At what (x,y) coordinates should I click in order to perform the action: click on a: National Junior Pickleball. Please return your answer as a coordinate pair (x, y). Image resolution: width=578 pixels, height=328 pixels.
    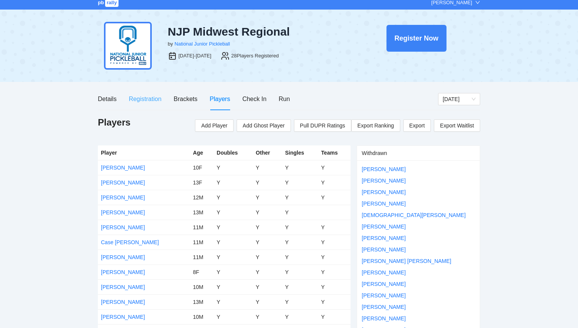
    Looking at the image, I should click on (202, 44).